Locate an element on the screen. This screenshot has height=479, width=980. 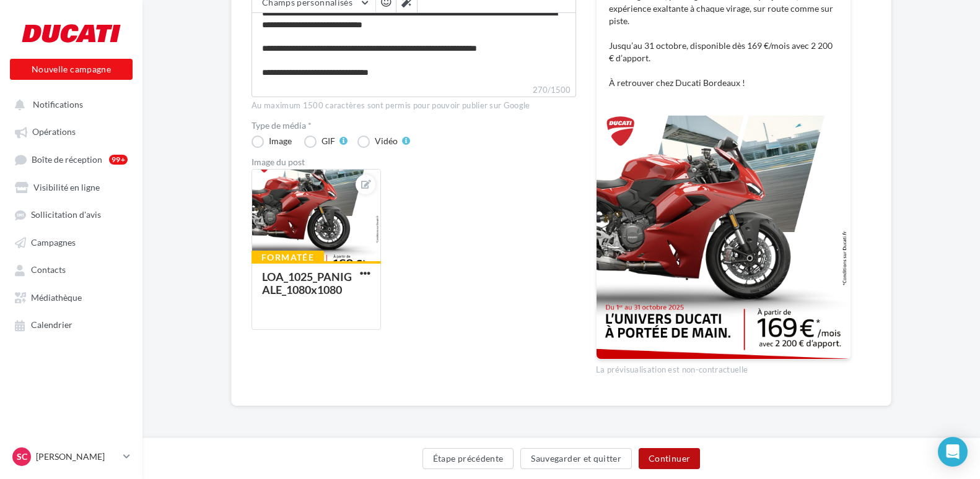
span: Campagnes is located at coordinates (53, 242).